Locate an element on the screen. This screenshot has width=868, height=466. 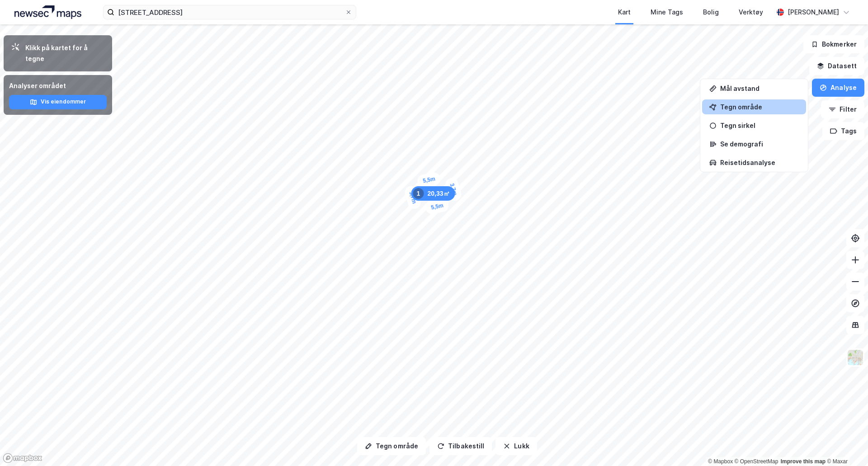
div: Analyser området is located at coordinates (58, 86).